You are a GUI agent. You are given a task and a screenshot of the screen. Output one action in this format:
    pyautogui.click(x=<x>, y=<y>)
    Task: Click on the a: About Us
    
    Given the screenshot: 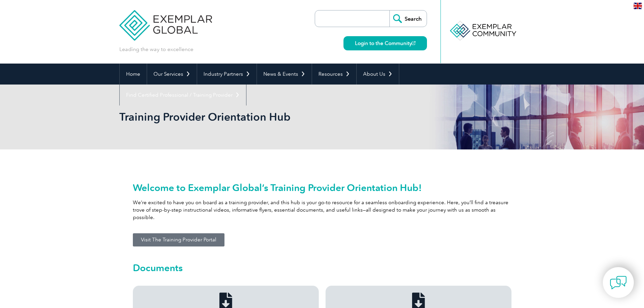 What is the action you would take?
    pyautogui.click(x=378, y=74)
    